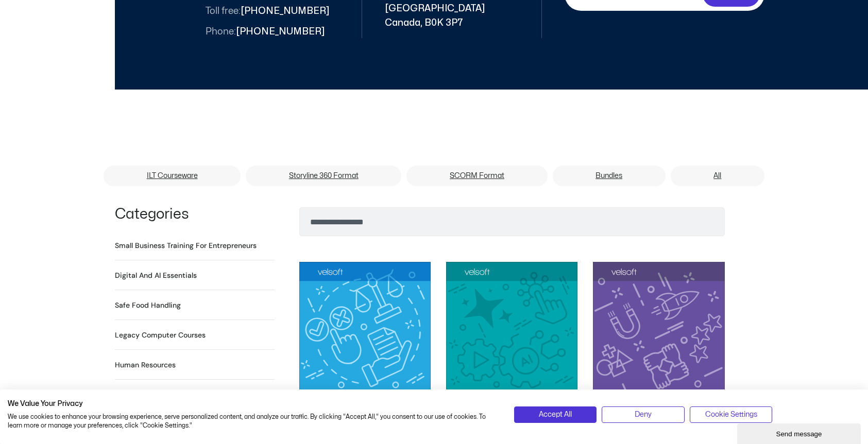  What do you see at coordinates (172, 176) in the screenshot?
I see `a: ILT Courseware` at bounding box center [172, 176].